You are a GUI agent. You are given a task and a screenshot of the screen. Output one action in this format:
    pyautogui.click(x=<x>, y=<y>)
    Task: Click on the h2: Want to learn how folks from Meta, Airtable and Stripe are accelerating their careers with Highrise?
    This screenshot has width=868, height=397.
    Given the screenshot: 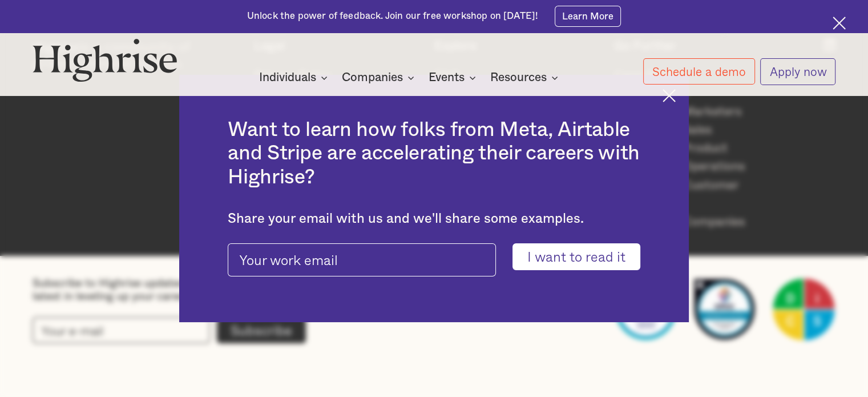 What is the action you would take?
    pyautogui.click(x=433, y=154)
    